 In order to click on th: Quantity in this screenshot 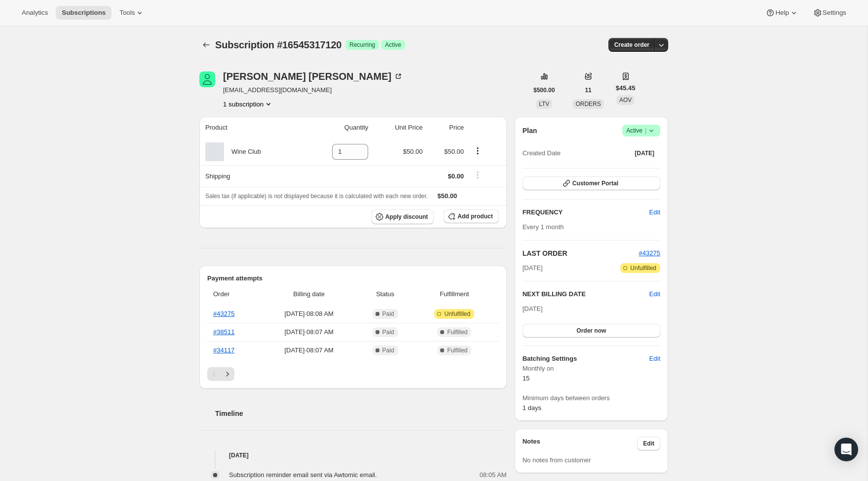, I will do `click(337, 128)`.